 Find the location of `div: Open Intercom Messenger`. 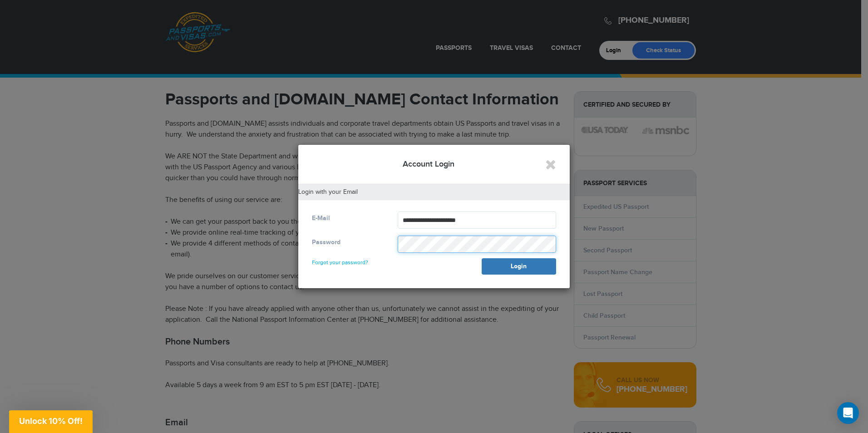

div: Open Intercom Messenger is located at coordinates (848, 413).